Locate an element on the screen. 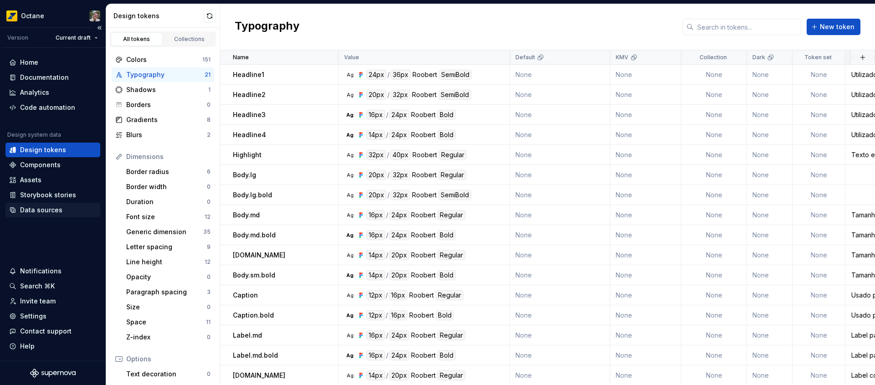  div: Font size is located at coordinates (165, 217).